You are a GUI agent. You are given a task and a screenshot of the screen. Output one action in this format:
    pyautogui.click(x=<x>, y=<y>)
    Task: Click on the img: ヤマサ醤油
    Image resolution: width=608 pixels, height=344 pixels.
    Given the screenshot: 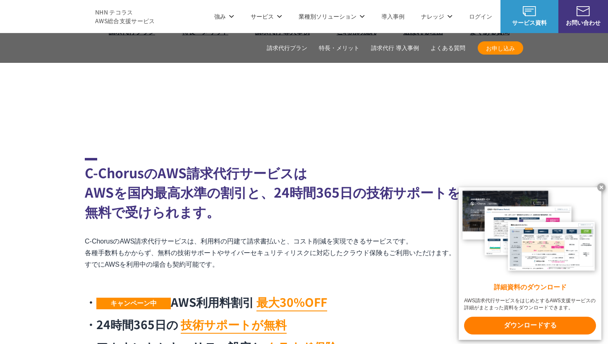 What is the action you would take?
    pyautogui.click(x=426, y=75)
    